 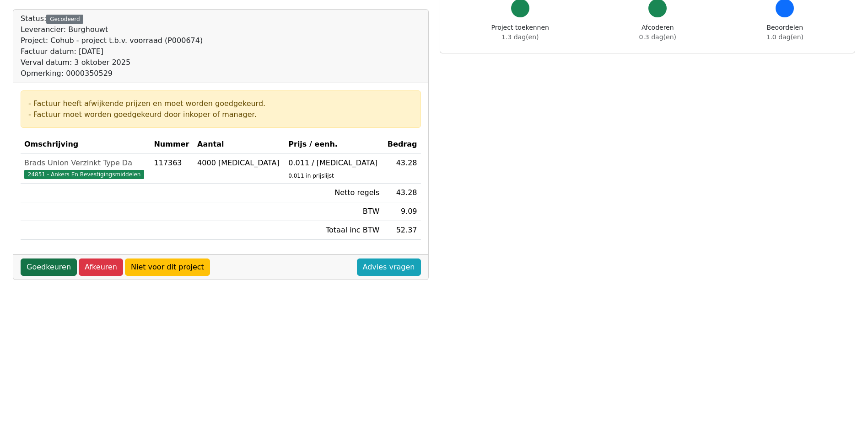 I want to click on a: Niet voor dit project, so click(x=168, y=267).